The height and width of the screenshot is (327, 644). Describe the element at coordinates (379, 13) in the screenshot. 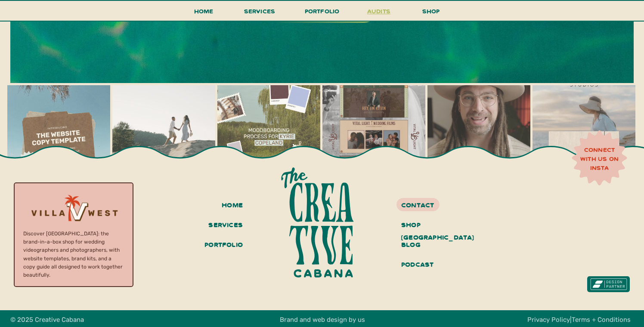

I see `a: audits` at that location.